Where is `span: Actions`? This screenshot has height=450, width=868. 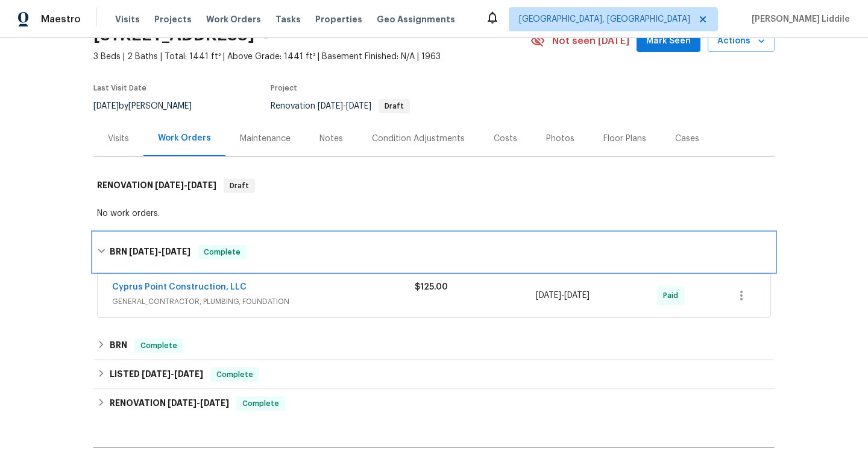 span: Actions is located at coordinates (741, 41).